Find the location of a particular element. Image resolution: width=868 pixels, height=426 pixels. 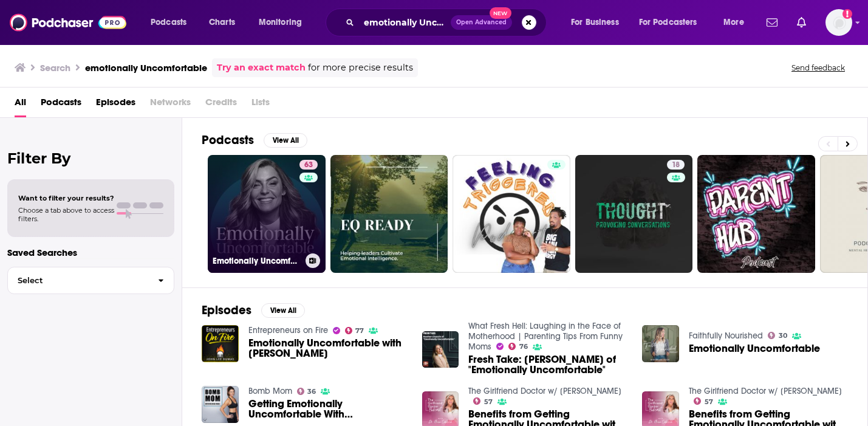

span: 18 is located at coordinates (675, 165).